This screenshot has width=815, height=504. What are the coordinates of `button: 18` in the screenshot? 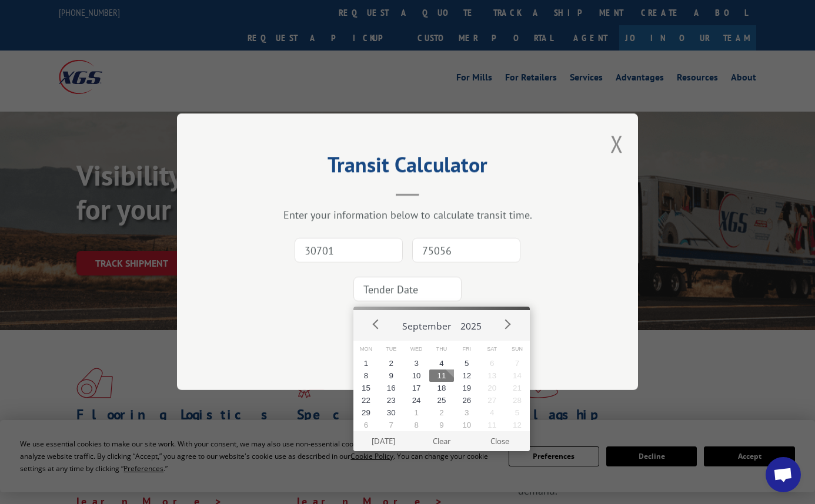 It's located at (442, 388).